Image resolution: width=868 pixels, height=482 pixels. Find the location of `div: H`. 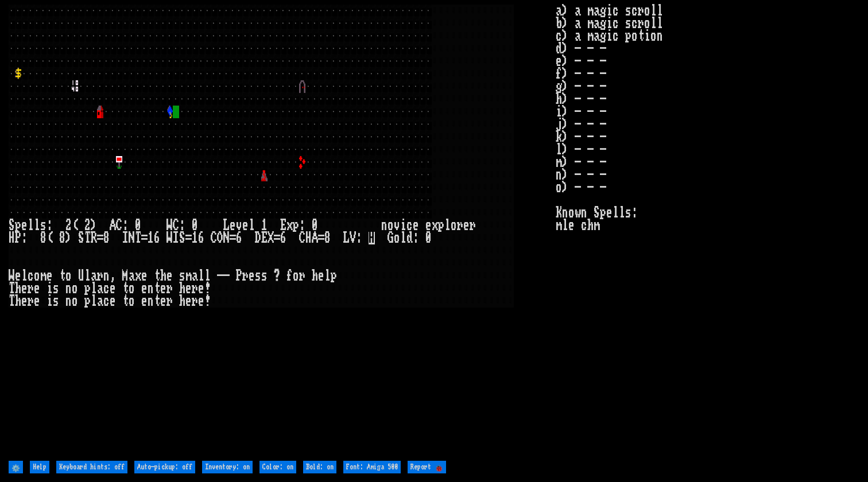

div: H is located at coordinates (11, 238).